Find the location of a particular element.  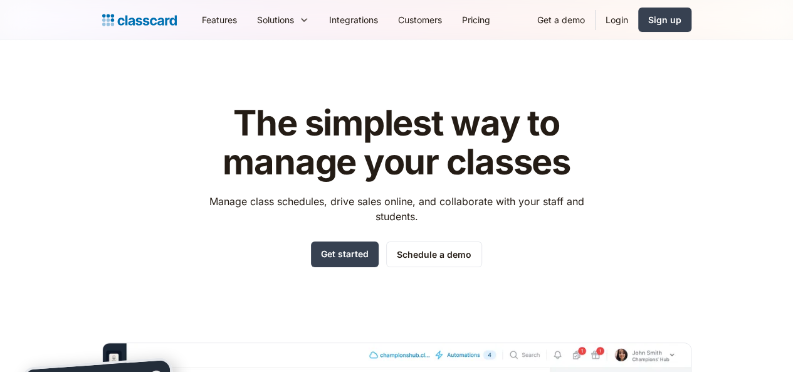

div: Sign up is located at coordinates (664, 19).